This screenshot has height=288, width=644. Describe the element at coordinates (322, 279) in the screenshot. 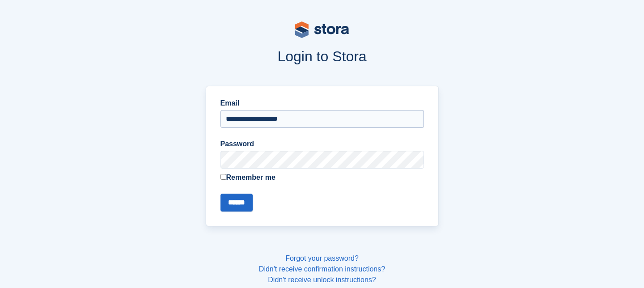

I see `a: Didn't receive unlock instructions?` at that location.